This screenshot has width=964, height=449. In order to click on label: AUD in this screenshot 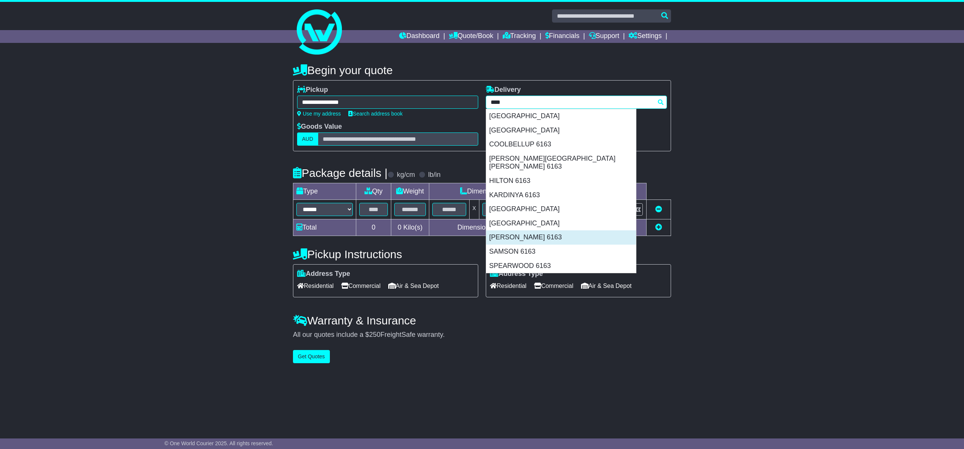, I will do `click(308, 139)`.